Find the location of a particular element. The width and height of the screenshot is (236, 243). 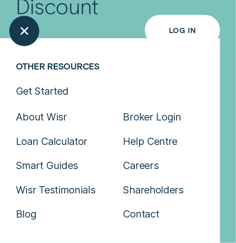

a: Careers is located at coordinates (172, 165).